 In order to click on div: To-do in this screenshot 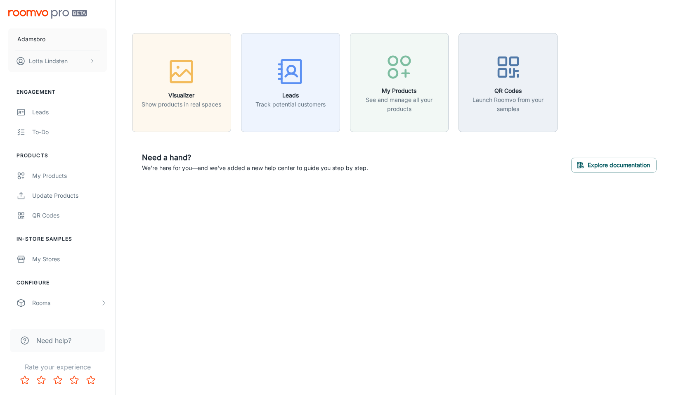, I will do `click(69, 132)`.